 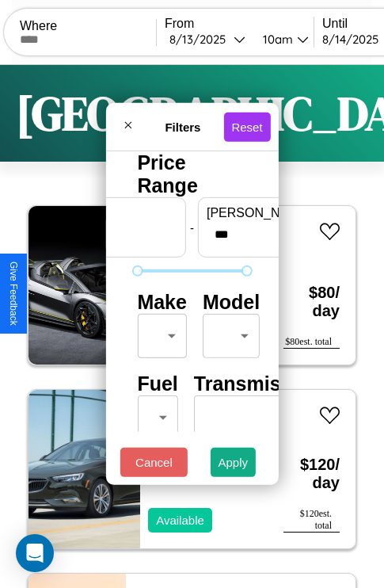 I want to click on button: 8/13/2025, so click(x=207, y=39).